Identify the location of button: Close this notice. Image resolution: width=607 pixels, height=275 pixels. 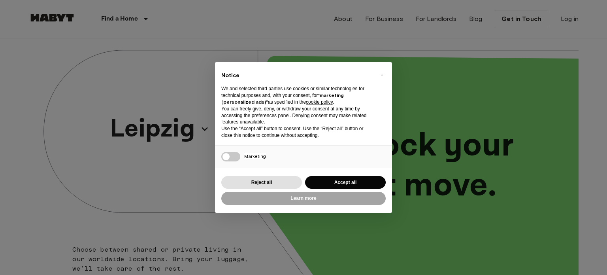
(382, 75).